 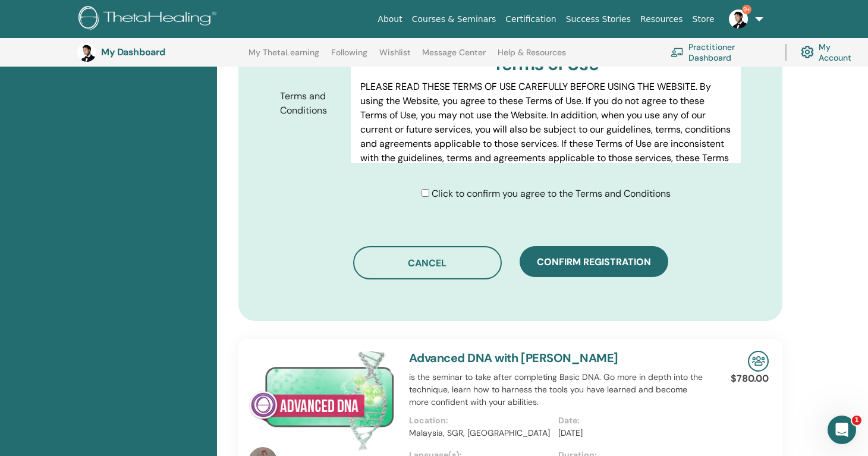 I want to click on h3: My Dashboard, so click(x=160, y=52).